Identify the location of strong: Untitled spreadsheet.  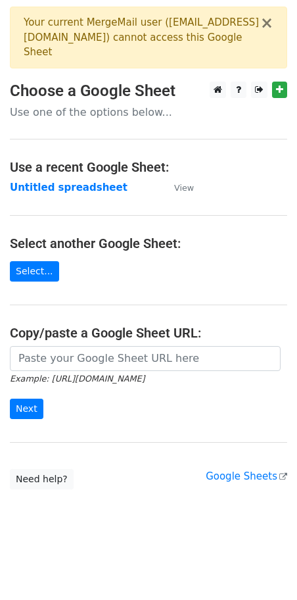
(68, 188).